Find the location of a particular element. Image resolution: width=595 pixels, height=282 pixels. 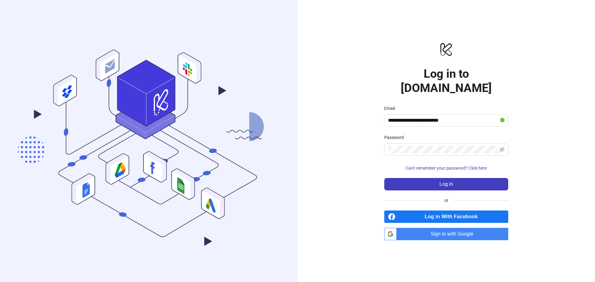

a: Sign in with Google is located at coordinates (446, 234).